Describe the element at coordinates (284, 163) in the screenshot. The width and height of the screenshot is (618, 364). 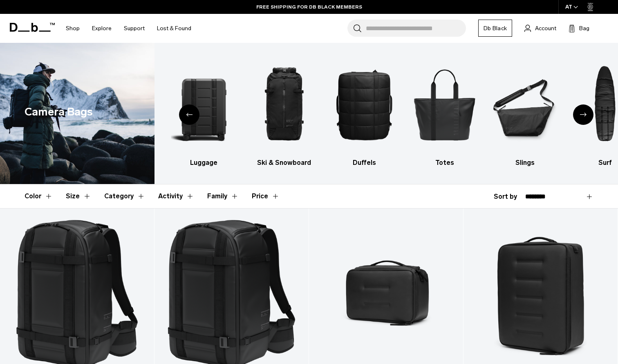
I see `h3: Ski & Snowboard` at that location.